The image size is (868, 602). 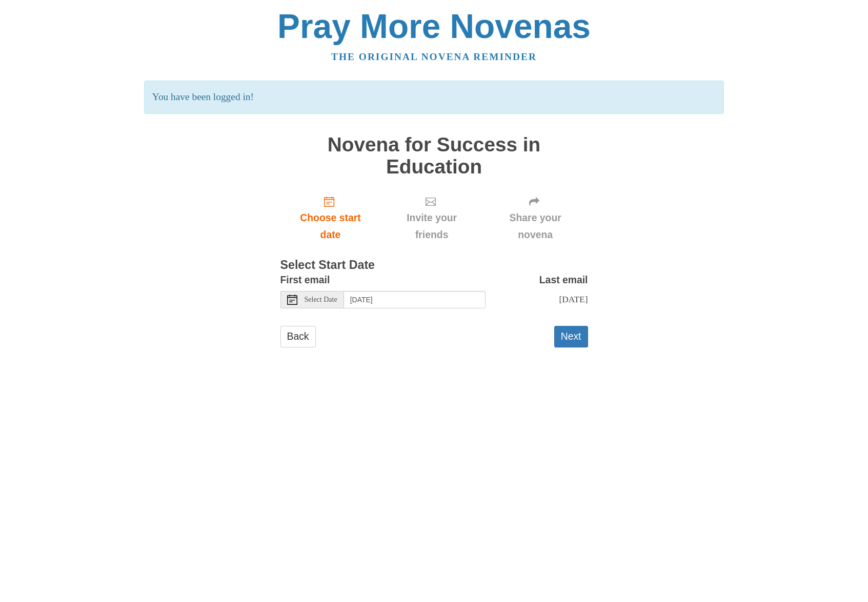 What do you see at coordinates (563, 279) in the screenshot?
I see `label: Last email` at bounding box center [563, 279].